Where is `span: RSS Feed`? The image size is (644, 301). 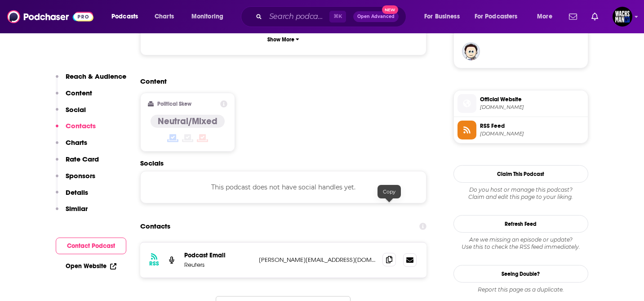 span: RSS Feed is located at coordinates (532, 126).